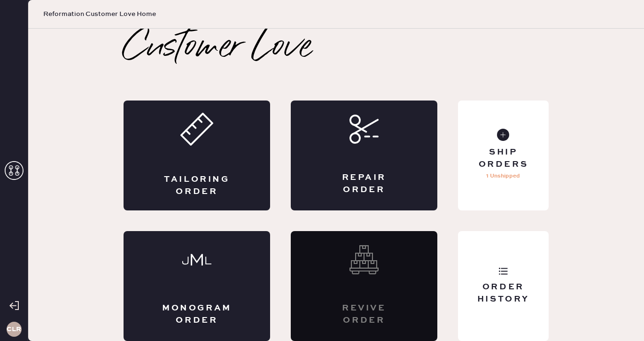  Describe the element at coordinates (197, 185) in the screenshot. I see `div: Tailoring Order` at that location.